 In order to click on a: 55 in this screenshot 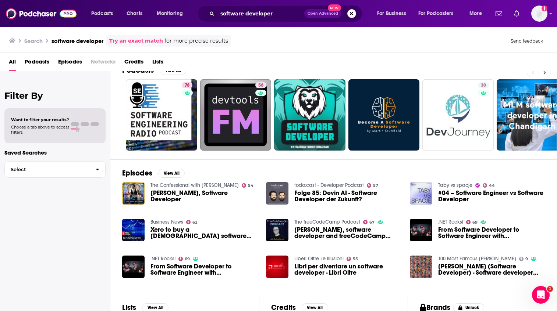, I will do `click(352, 259)`.